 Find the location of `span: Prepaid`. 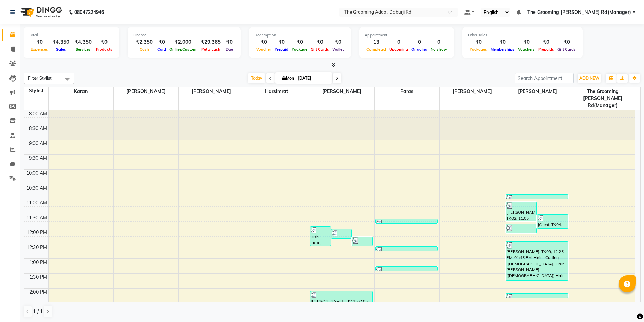

span: Prepaid is located at coordinates (281, 49).